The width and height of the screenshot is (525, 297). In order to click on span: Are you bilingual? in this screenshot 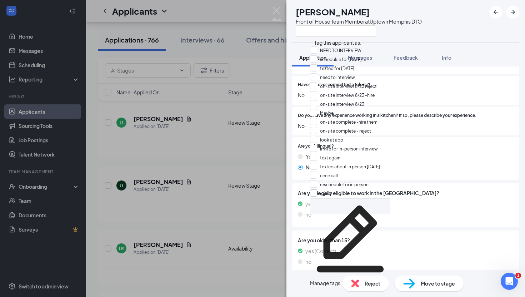, I will do `click(316, 146)`.